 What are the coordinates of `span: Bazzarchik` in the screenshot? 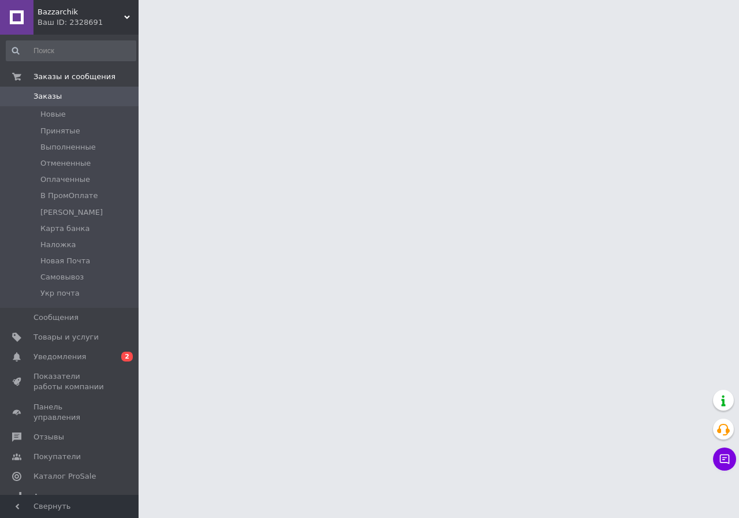 It's located at (81, 12).